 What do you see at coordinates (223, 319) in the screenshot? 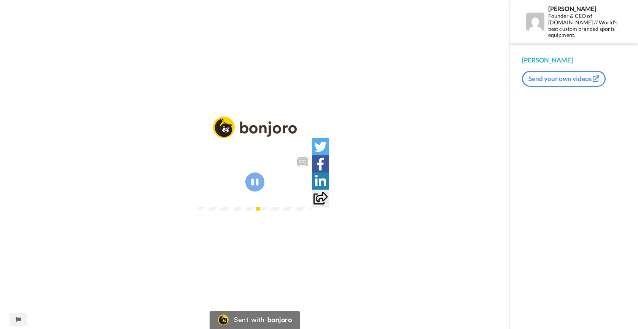
I see `img: Bonjoro Logo` at bounding box center [223, 319].